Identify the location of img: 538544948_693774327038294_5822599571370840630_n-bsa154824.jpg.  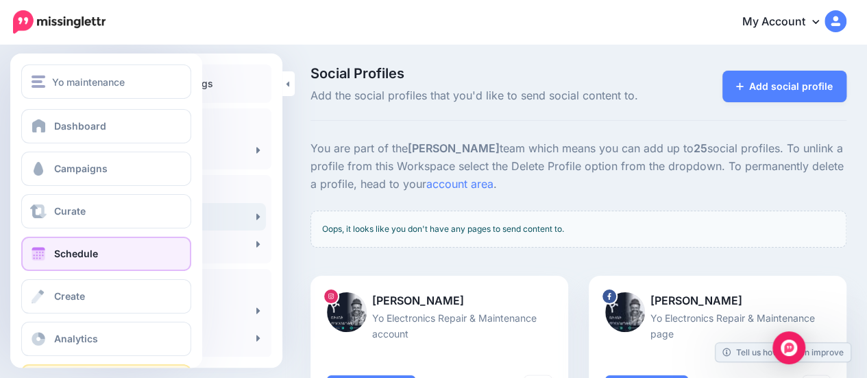
(625, 312).